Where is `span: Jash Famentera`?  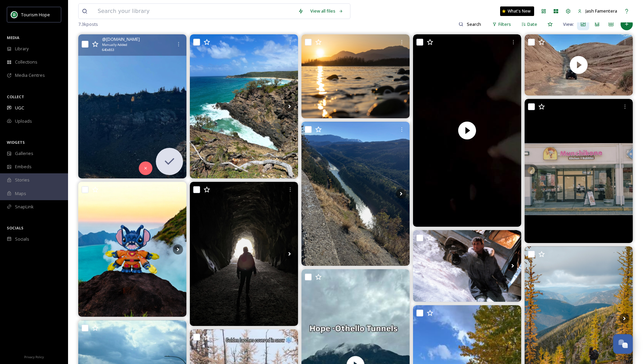 span: Jash Famentera is located at coordinates (601, 11).